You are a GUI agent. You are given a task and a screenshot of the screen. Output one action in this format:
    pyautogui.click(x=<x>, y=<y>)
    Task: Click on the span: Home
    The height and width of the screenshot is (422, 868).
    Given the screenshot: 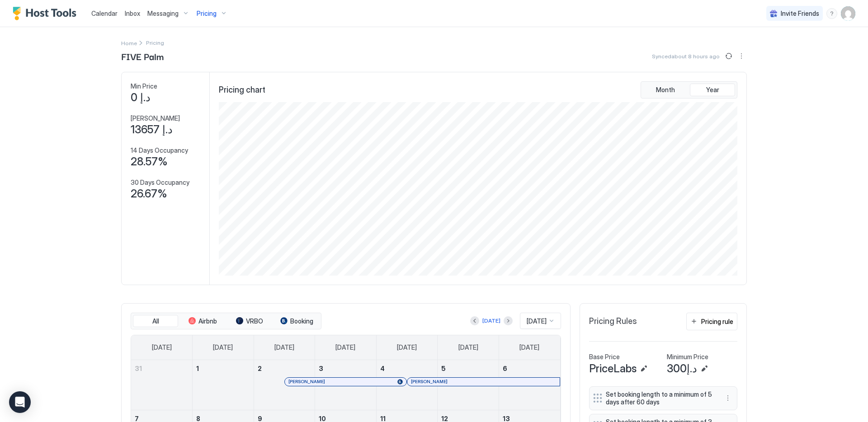 What is the action you would take?
    pyautogui.click(x=129, y=43)
    